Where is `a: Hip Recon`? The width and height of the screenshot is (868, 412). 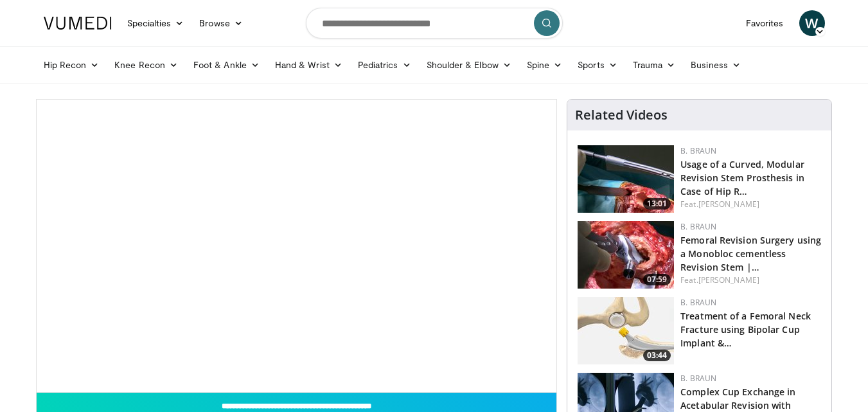
a: Hip Recon is located at coordinates (71, 65).